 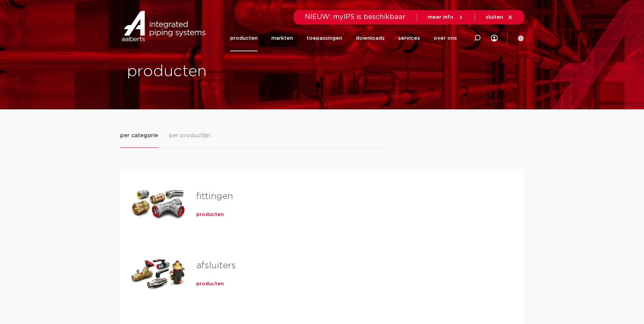 I want to click on a: over ons, so click(x=445, y=38).